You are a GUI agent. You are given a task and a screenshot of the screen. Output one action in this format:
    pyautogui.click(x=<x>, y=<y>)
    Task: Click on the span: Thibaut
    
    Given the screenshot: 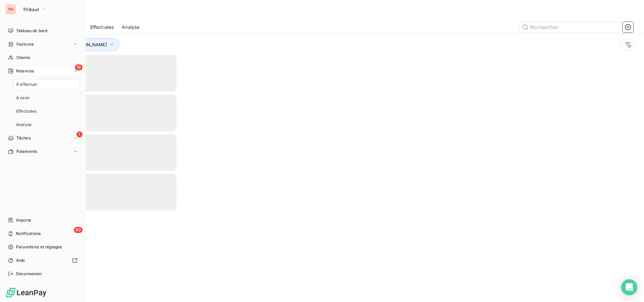 What is the action you would take?
    pyautogui.click(x=30, y=10)
    